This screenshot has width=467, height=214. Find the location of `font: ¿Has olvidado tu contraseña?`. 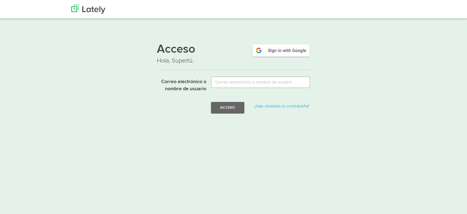

font: ¿Has olvidado tu contraseña? is located at coordinates (282, 106).